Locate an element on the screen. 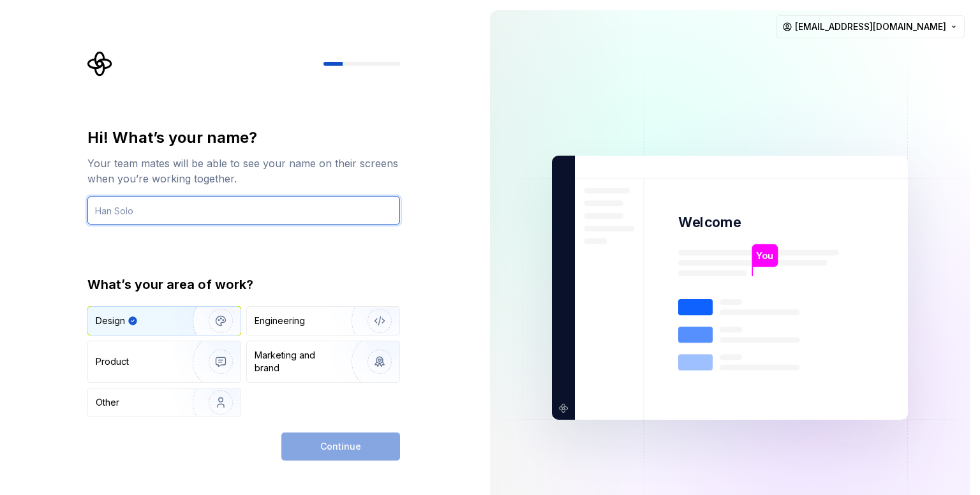 This screenshot has width=980, height=495. div: Marketing and brand is located at coordinates (297, 362).